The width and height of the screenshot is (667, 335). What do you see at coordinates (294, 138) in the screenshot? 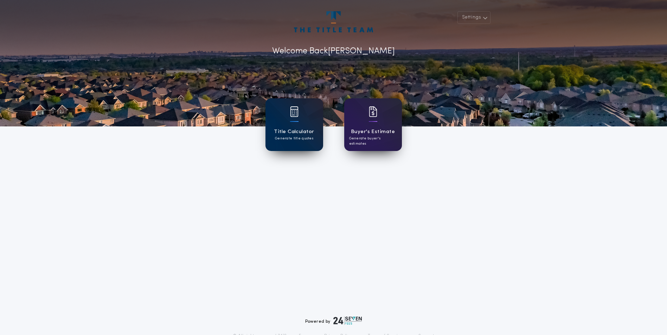
I see `p: Generate title quotes` at bounding box center [294, 138].